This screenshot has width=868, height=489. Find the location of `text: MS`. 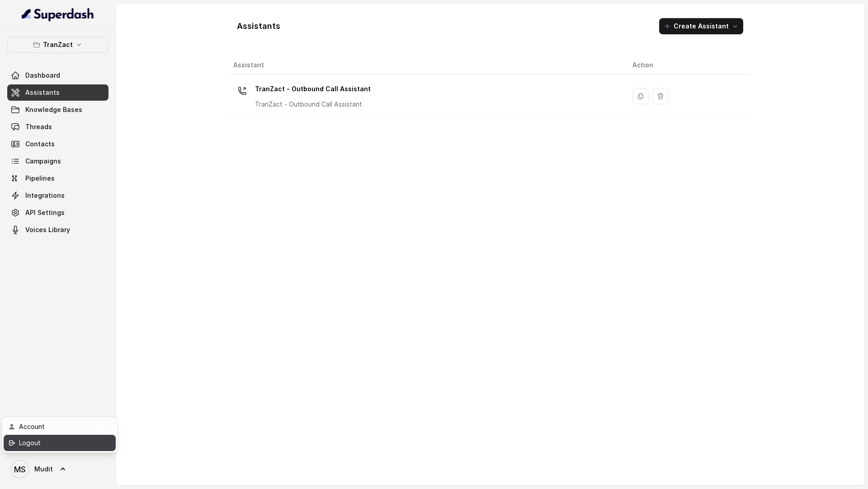

text: MS is located at coordinates (20, 469).